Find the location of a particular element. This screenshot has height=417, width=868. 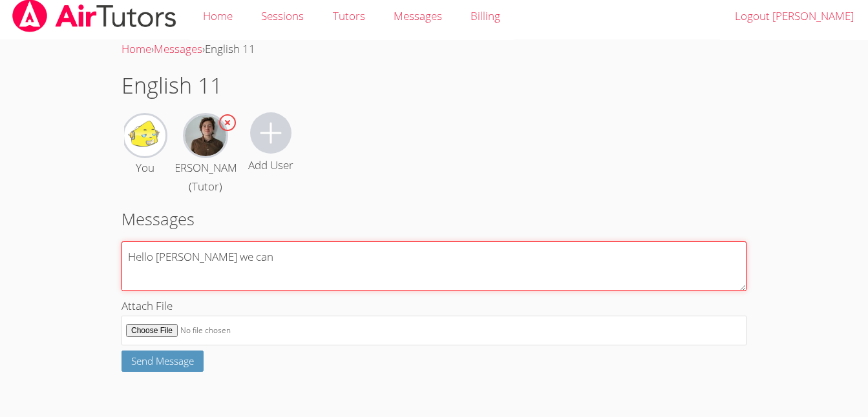

span: English 11 is located at coordinates (230, 49).